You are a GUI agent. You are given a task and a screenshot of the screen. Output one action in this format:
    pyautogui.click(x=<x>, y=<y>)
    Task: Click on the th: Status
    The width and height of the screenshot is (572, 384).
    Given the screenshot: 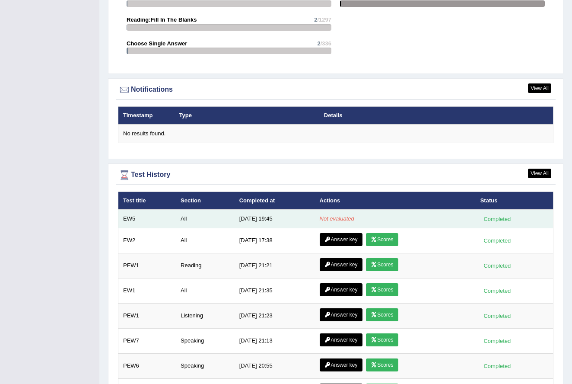 What is the action you would take?
    pyautogui.click(x=515, y=200)
    